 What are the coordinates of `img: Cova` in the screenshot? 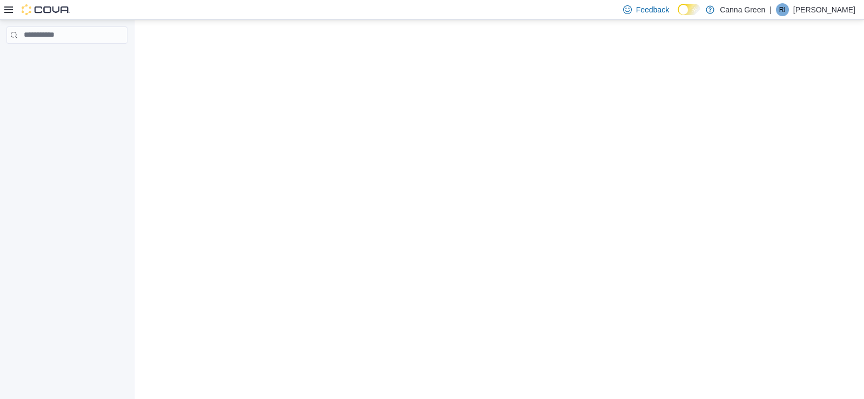 It's located at (46, 10).